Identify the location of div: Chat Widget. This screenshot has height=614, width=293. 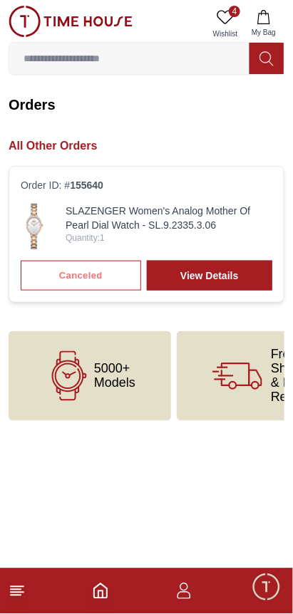
(267, 588).